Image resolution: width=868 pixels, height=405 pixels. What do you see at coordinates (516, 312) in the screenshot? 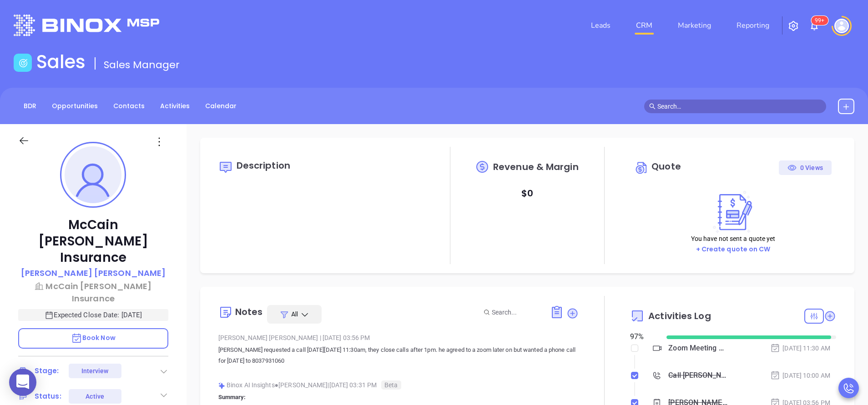
I see `input: Search...` at bounding box center [516, 312].